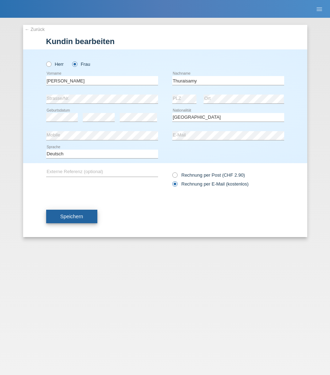  What do you see at coordinates (319, 9) in the screenshot?
I see `i: menu` at bounding box center [319, 9].